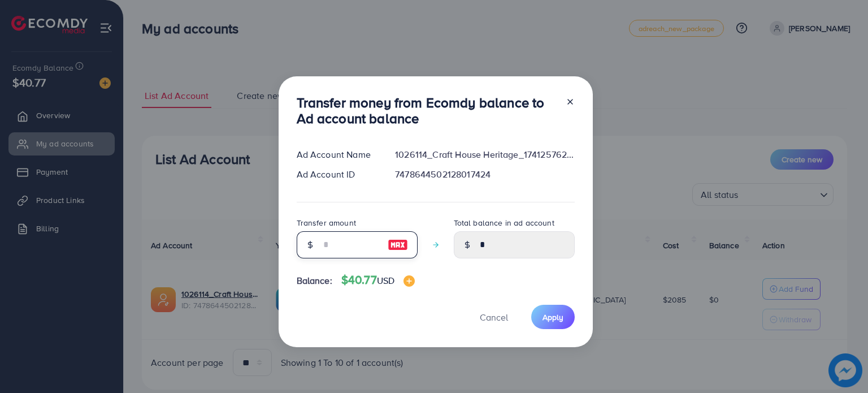  I want to click on button: Apply, so click(553, 316).